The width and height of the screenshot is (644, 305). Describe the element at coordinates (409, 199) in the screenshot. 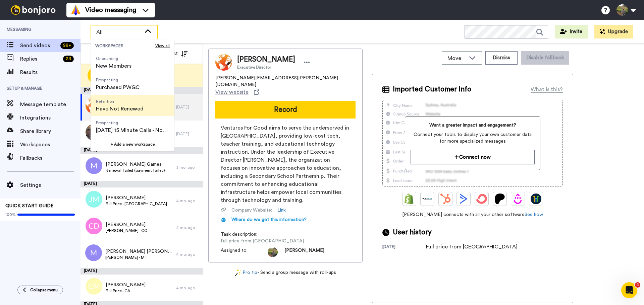

I see `img: Shopify` at that location.